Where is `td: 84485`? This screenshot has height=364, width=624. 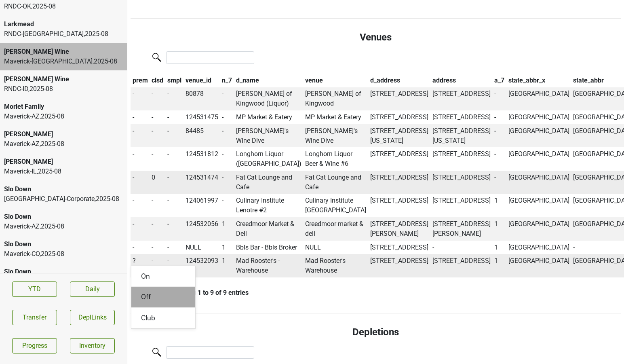 td: 84485 is located at coordinates (202, 136).